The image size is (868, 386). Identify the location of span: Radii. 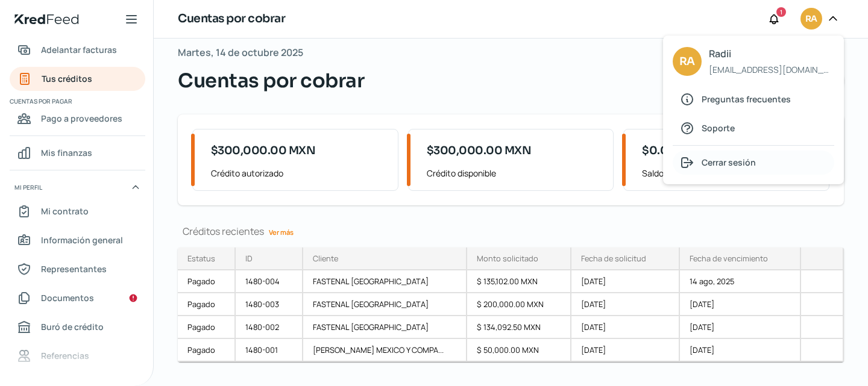
(771, 54).